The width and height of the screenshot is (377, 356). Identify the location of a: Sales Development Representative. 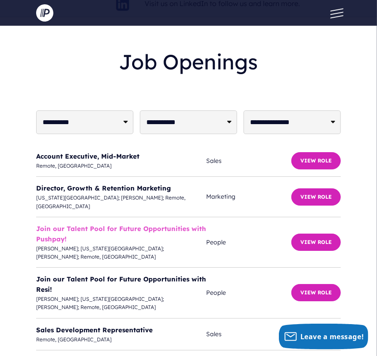
(94, 329).